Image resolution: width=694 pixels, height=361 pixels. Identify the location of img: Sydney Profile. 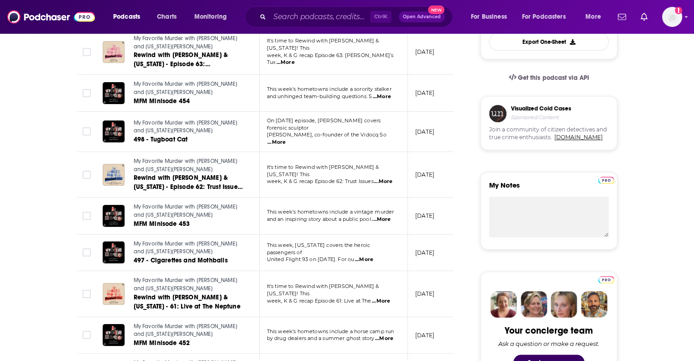
(504, 304).